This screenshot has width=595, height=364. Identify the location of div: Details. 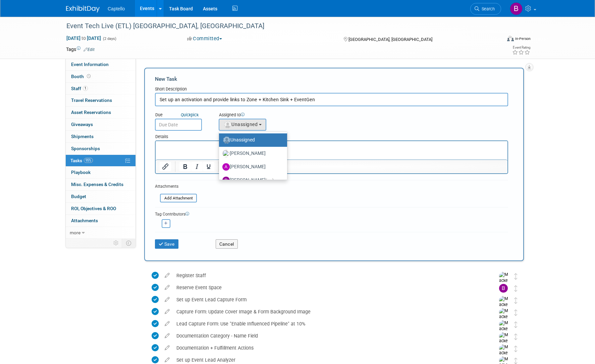
(331, 136).